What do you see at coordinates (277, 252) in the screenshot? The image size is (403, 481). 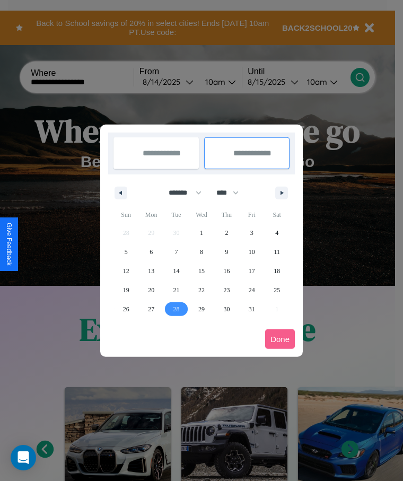 I see `span: 11` at bounding box center [277, 252].